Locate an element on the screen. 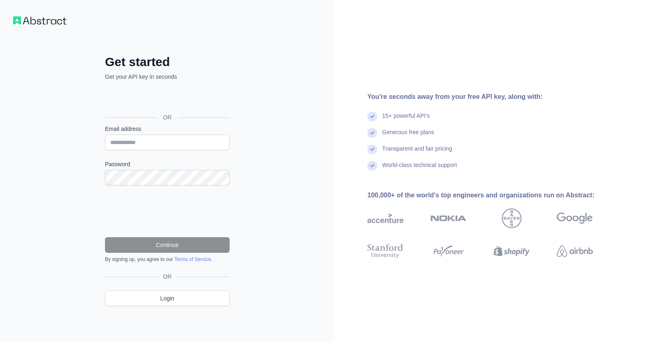 The image size is (656, 341). div: Transparent and fair pricing is located at coordinates (417, 152).